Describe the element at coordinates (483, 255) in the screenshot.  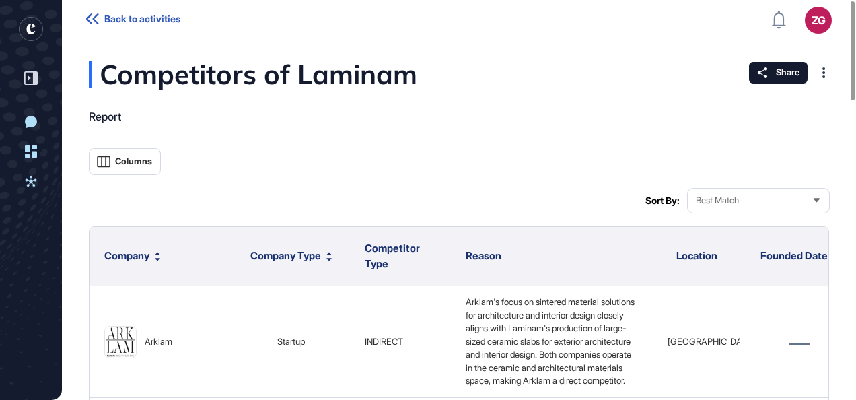
I see `span: Reason` at that location.